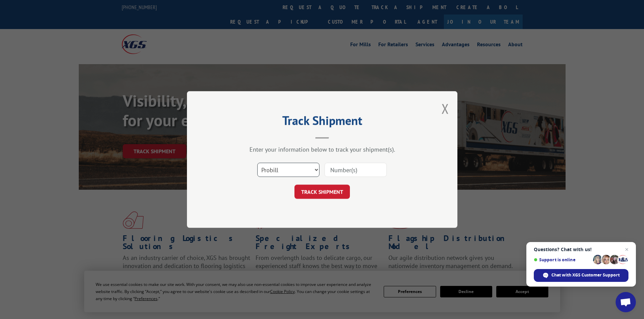 The image size is (644, 319). What do you see at coordinates (322, 122) in the screenshot?
I see `h2: Track Shipment` at bounding box center [322, 122].